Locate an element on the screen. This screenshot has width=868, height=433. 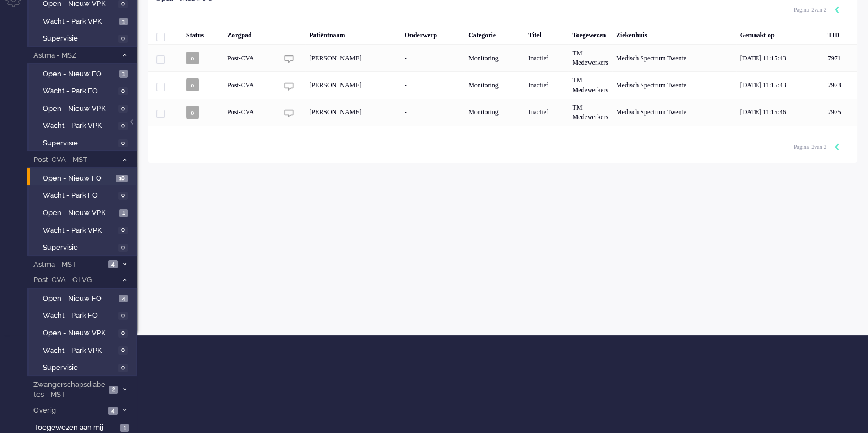
div: TID is located at coordinates (841, 33).